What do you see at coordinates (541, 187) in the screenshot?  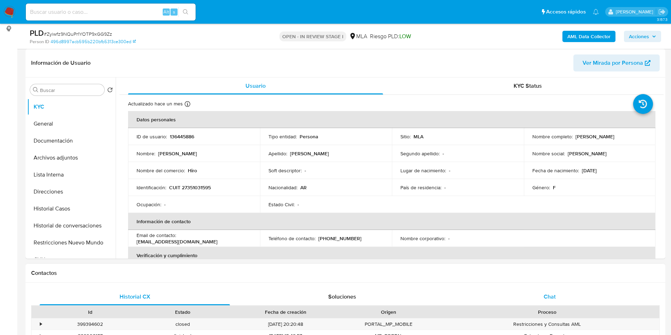 I see `p: Género :` at bounding box center [541, 187].